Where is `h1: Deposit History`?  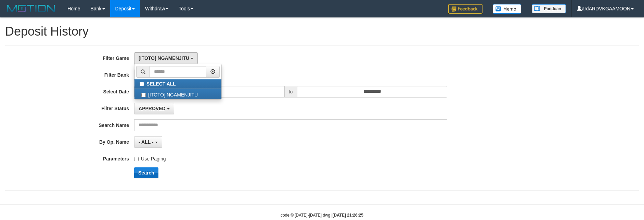 h1: Deposit History is located at coordinates (322, 32).